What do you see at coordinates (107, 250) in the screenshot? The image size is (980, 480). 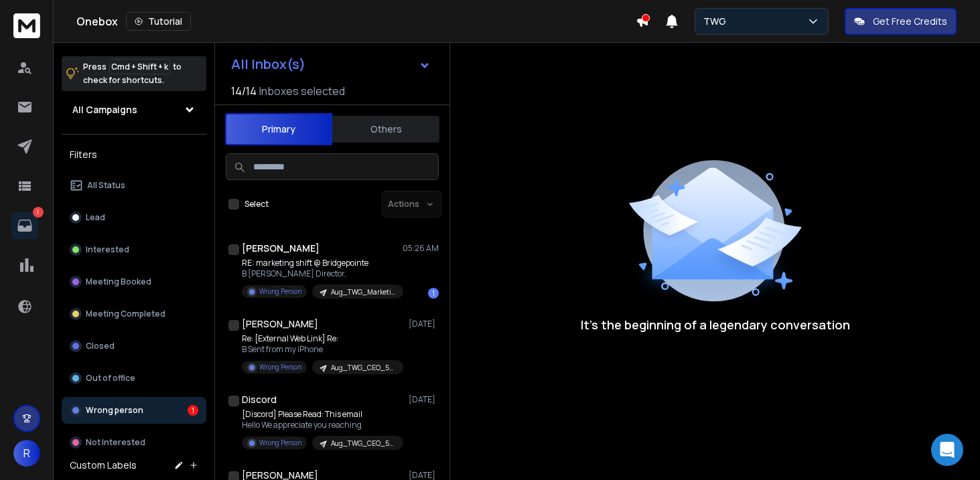 I see `p: Interested` at bounding box center [107, 250].